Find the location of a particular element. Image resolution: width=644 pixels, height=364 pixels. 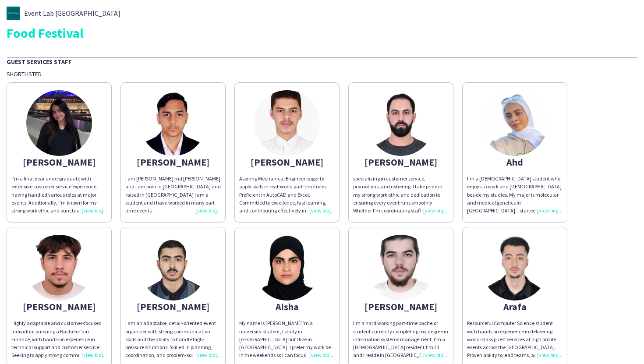

img: thumb-68adb55c1c647.jpeg is located at coordinates (401, 123).